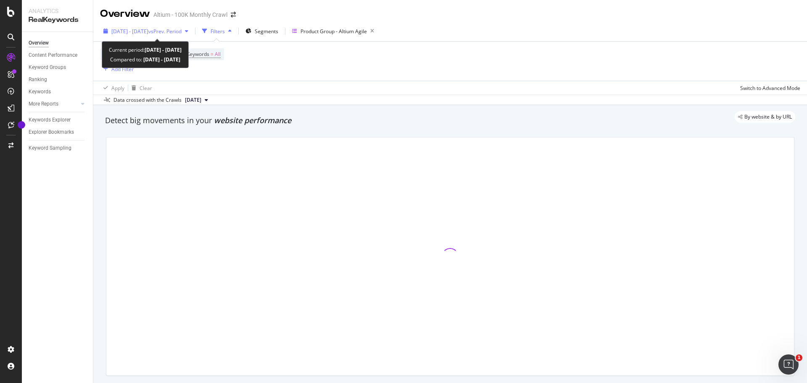 Image resolution: width=807 pixels, height=383 pixels. Describe the element at coordinates (57, 11) in the screenshot. I see `div: Analytics` at that location.